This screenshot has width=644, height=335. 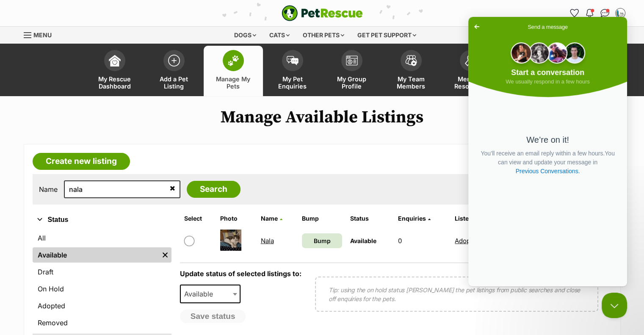 What do you see at coordinates (79, 145) in the screenshot?
I see `span: You’ll receive an email reply within a few hours. You can view and update your message in` at bounding box center [79, 145].